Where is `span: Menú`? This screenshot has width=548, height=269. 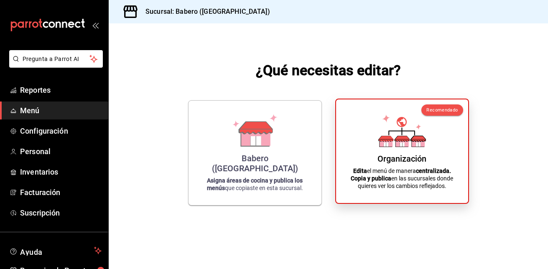 span: Menú is located at coordinates (61, 110).